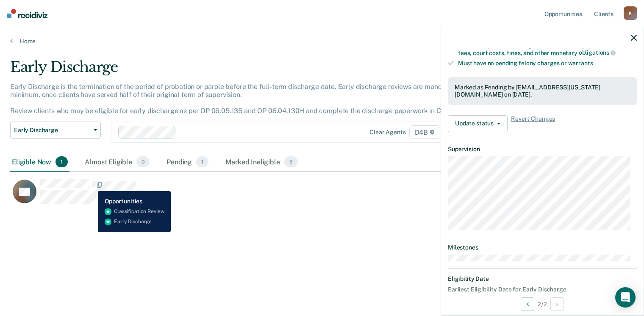 This screenshot has height=316, width=644. What do you see at coordinates (27, 14) in the screenshot?
I see `img: Recidiviz` at bounding box center [27, 14].